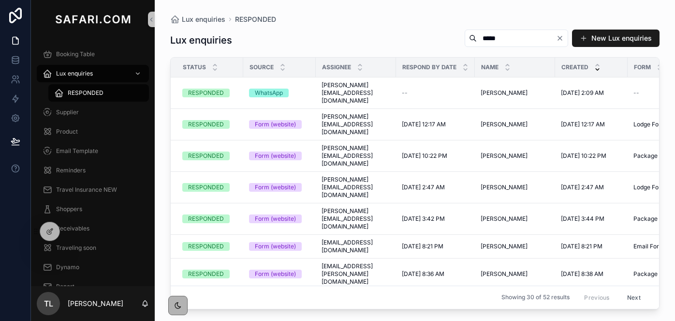 This screenshot has width=675, height=321. What do you see at coordinates (73, 228) in the screenshot?
I see `span: Receivables` at bounding box center [73, 228].